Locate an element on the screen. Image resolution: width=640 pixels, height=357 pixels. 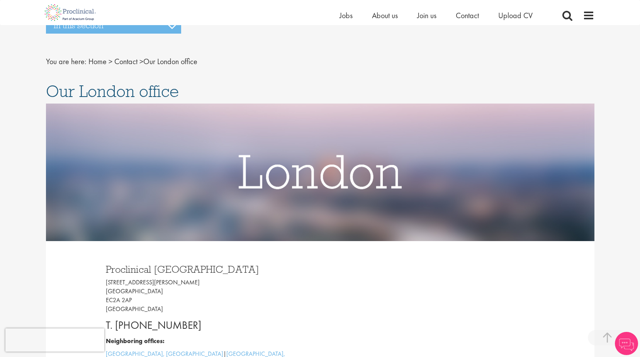
a: breadcrumb link to Contact is located at coordinates (126, 61).